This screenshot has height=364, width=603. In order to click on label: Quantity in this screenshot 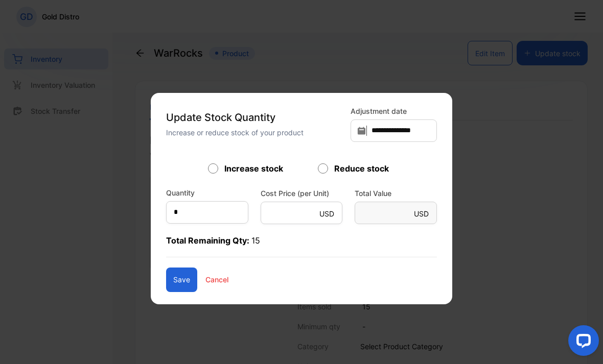, I will do `click(180, 192)`.